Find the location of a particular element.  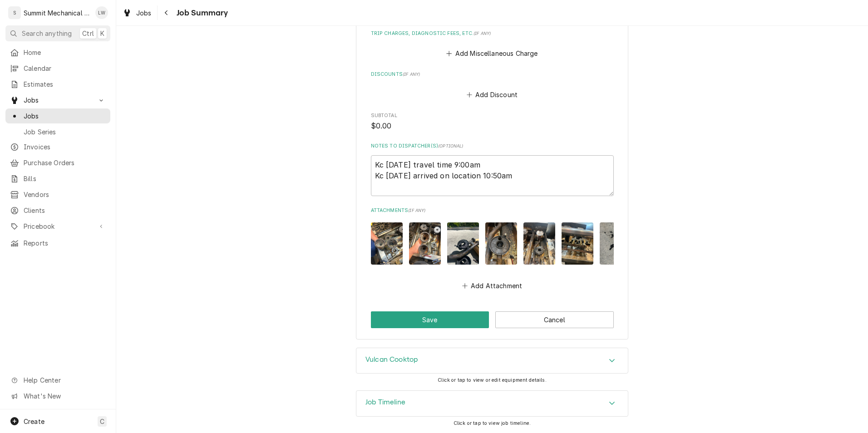

div: S is located at coordinates (14, 13).